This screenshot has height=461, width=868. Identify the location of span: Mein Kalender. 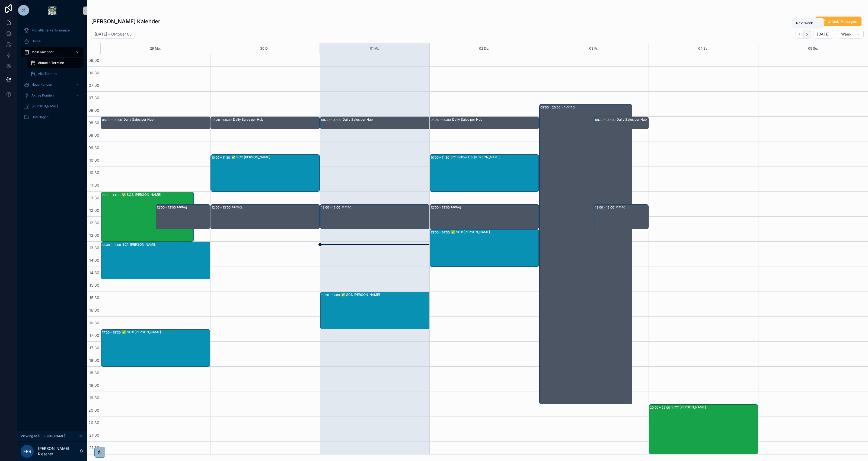
(42, 52).